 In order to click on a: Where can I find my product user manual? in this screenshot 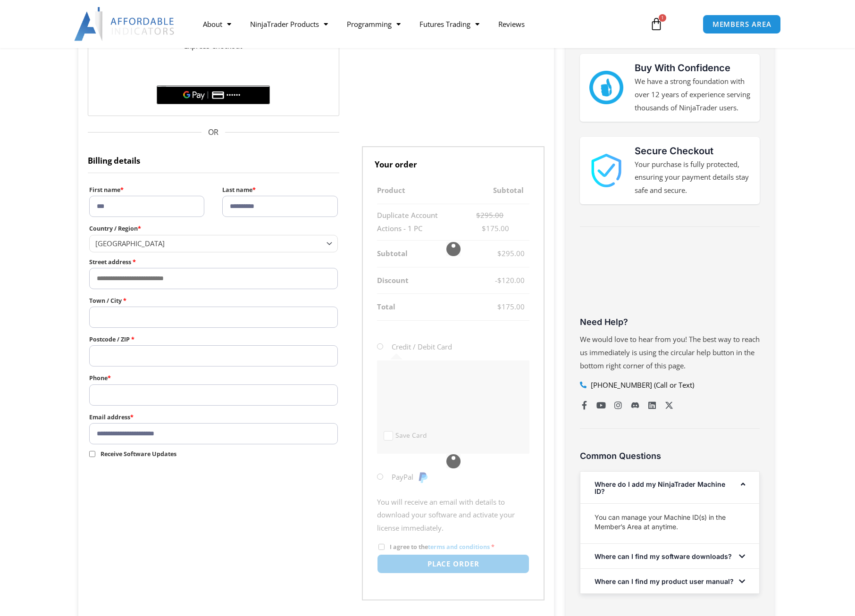, I will do `click(664, 581)`.